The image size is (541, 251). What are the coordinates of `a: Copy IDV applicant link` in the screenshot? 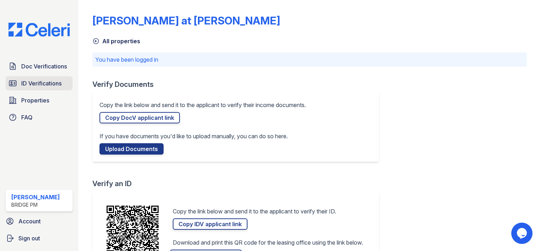 It's located at (210, 224).